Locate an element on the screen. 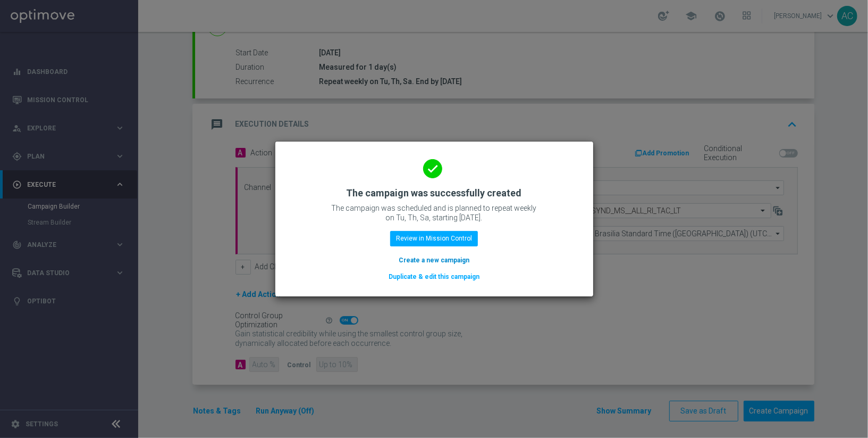 Image resolution: width=868 pixels, height=438 pixels. h2: The campaign was successfully created is located at coordinates (434, 193).